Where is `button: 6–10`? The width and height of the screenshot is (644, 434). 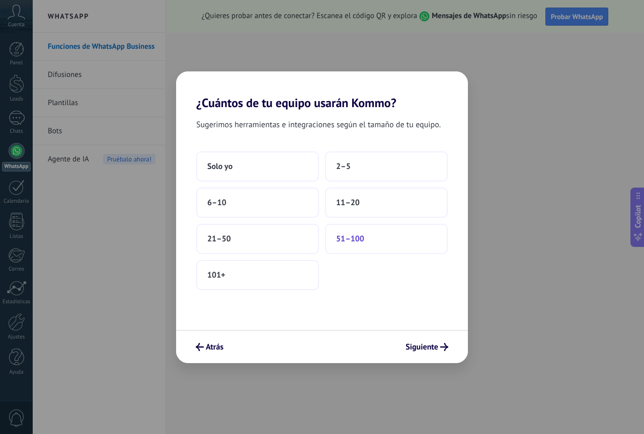
button: 6–10 is located at coordinates (258, 203).